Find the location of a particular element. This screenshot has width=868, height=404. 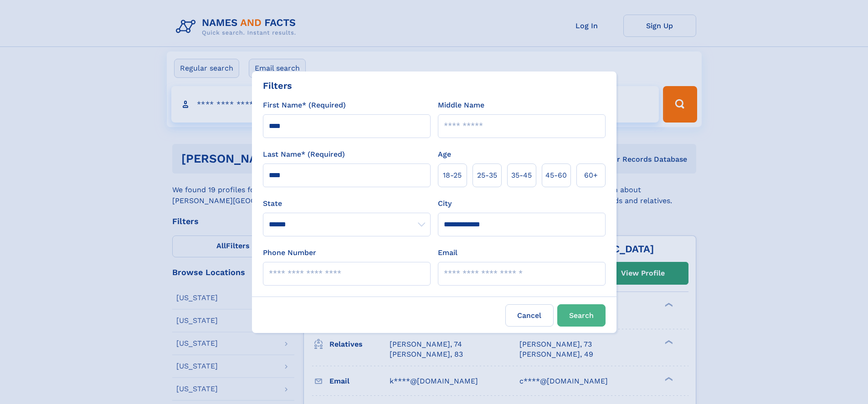

label: State is located at coordinates (347, 203).